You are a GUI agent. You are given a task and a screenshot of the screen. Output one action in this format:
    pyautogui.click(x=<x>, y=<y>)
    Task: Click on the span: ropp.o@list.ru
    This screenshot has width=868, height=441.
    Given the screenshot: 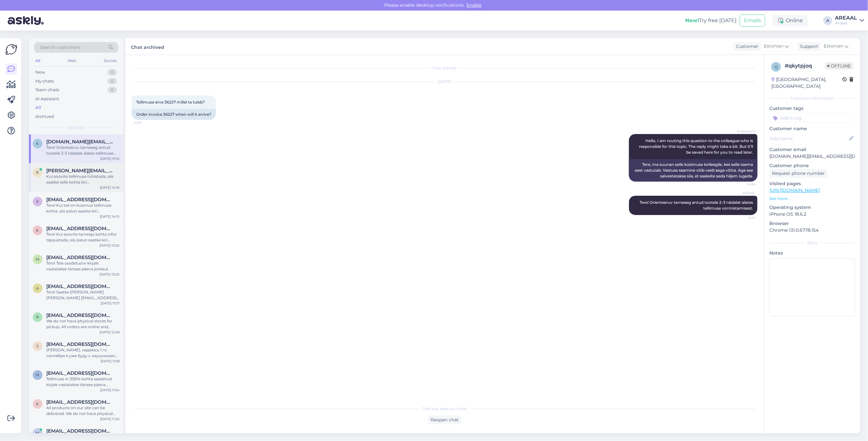 What is the action you would take?
    pyautogui.click(x=80, y=171)
    